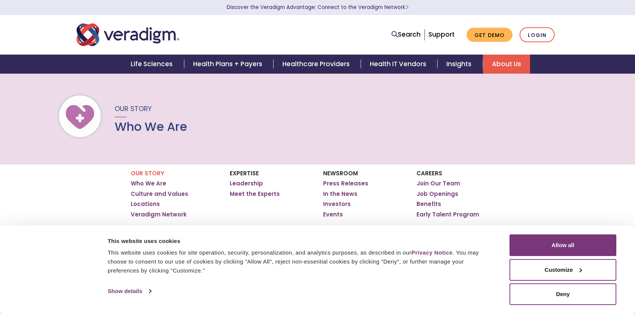 Image resolution: width=635 pixels, height=314 pixels. Describe the element at coordinates (151, 127) in the screenshot. I see `h1: Who We Are` at that location.